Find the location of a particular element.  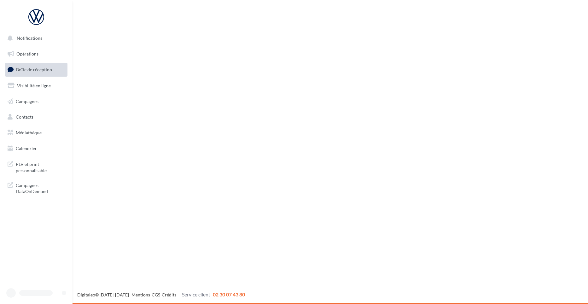

span: Campagnes is located at coordinates (27, 101).